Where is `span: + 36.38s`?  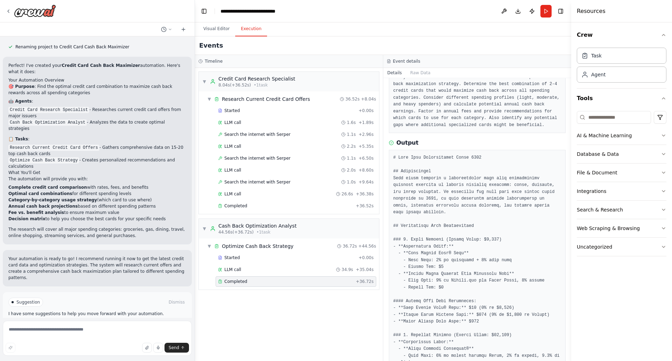 span: + 36.38s is located at coordinates (365, 194).